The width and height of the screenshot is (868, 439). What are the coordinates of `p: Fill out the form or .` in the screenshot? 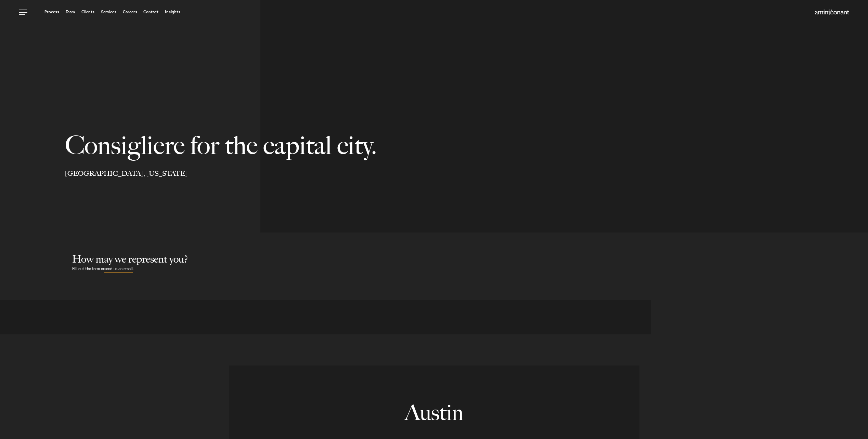 It's located at (470, 269).